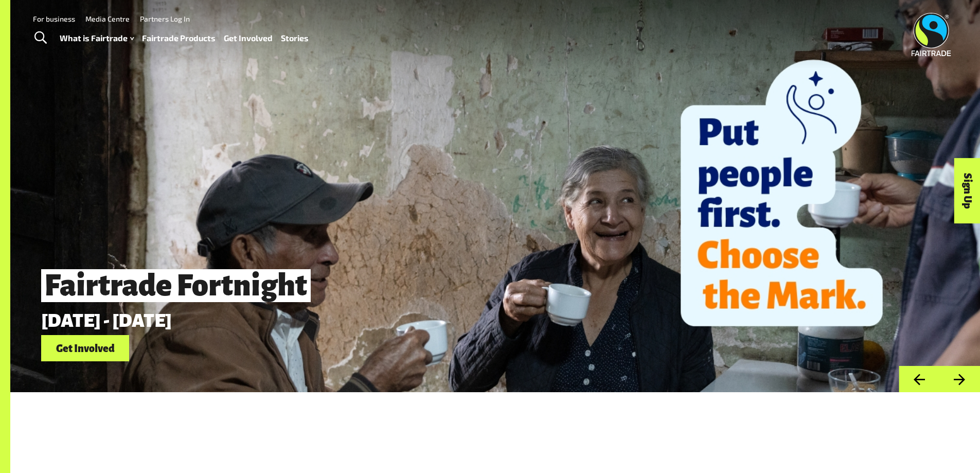 The height and width of the screenshot is (473, 980). I want to click on button: Previous, so click(919, 379).